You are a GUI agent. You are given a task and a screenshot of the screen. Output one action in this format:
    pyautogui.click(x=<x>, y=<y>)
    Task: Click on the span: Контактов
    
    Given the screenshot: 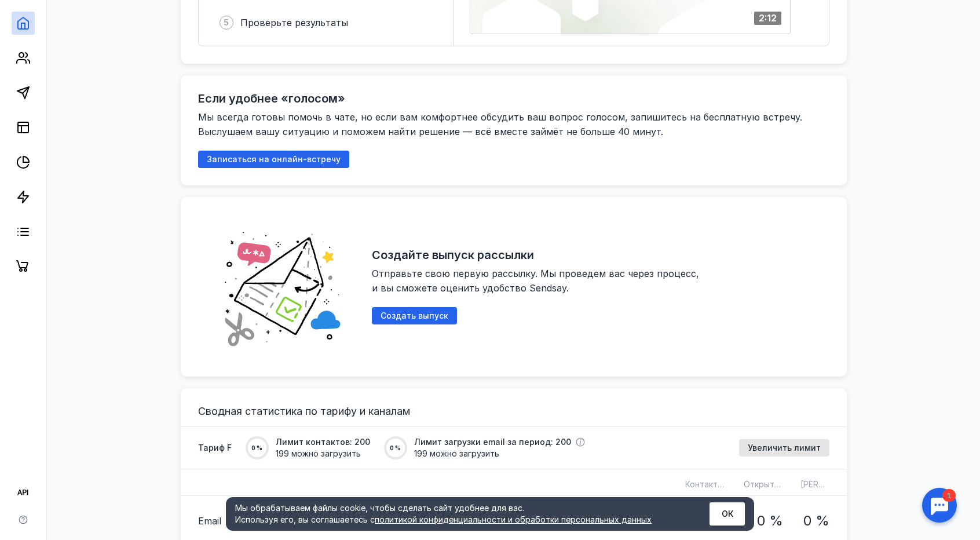 What is the action you would take?
    pyautogui.click(x=706, y=484)
    